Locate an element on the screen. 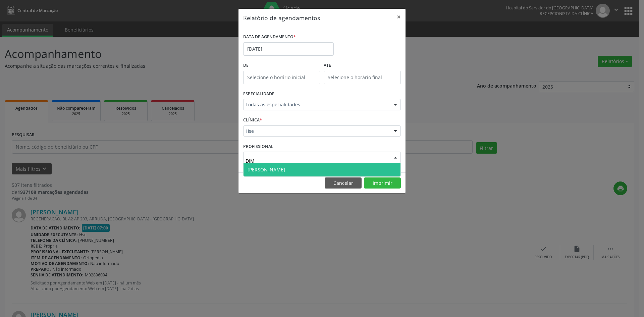 This screenshot has width=644, height=317. span: Todas as especialidades is located at coordinates (317, 104).